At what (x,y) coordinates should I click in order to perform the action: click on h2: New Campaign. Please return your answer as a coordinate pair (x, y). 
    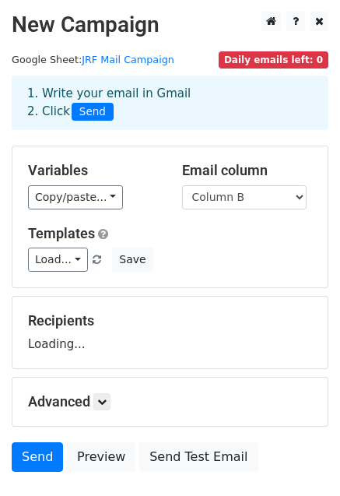
    Looking at the image, I should click on (170, 25).